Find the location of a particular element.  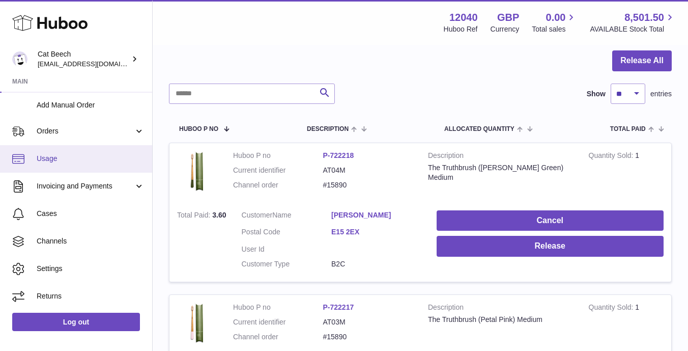

dt: Name is located at coordinates (286, 216).